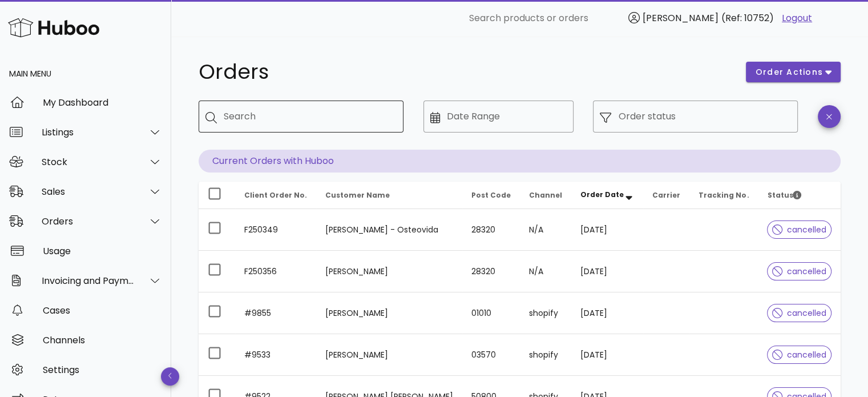 This screenshot has width=868, height=397. Describe the element at coordinates (607, 196) in the screenshot. I see `th: Order Date: Sorted descending. Activate to remove sorting.` at that location.